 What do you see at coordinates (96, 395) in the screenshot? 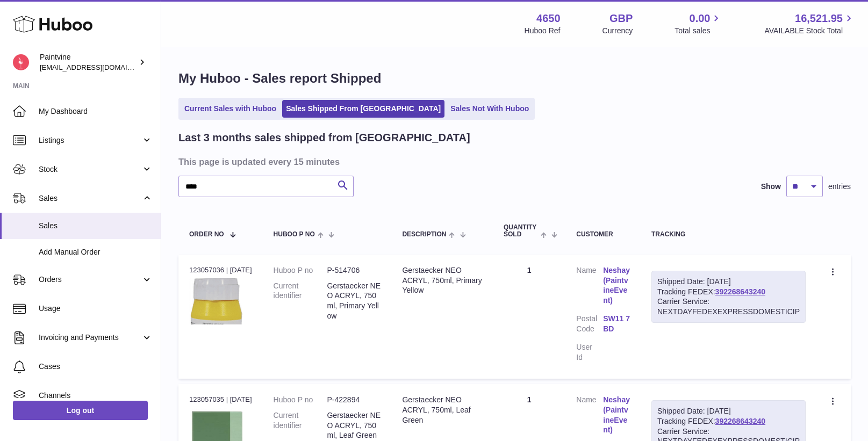
I see `span: Channels` at bounding box center [96, 395].